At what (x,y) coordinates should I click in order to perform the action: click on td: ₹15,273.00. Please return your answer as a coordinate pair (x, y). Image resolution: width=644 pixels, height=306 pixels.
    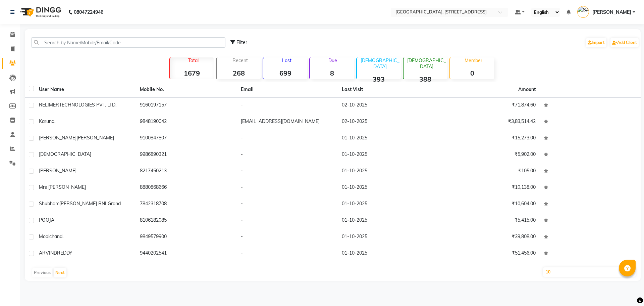
    Looking at the image, I should click on (489, 138).